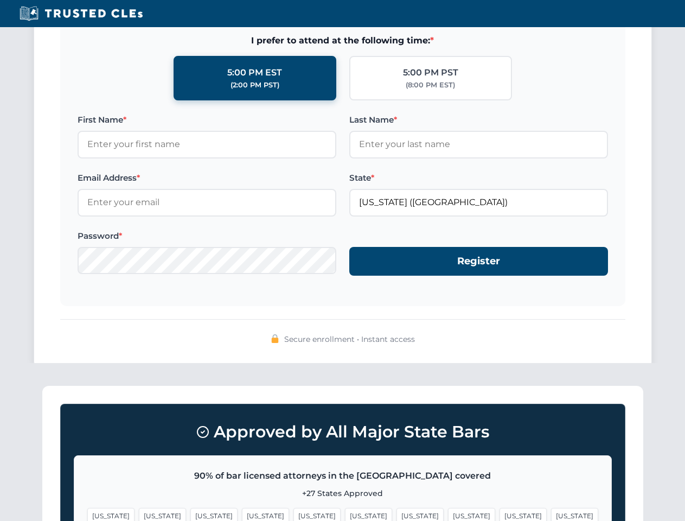 Image resolution: width=685 pixels, height=521 pixels. Describe the element at coordinates (431, 73) in the screenshot. I see `div: 5:00 PM PST` at that location.